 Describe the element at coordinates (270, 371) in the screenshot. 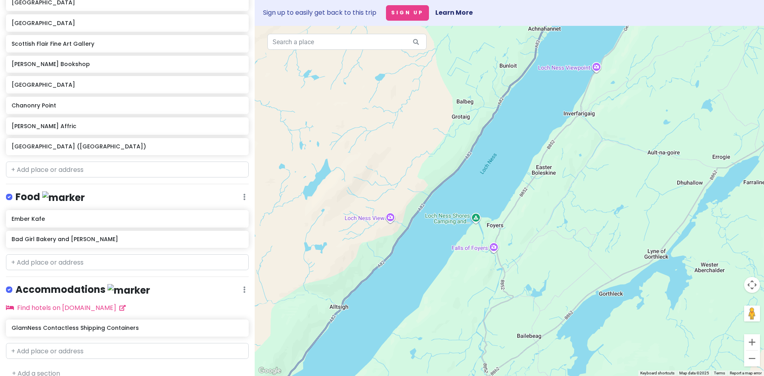

I see `img: Google` at that location.